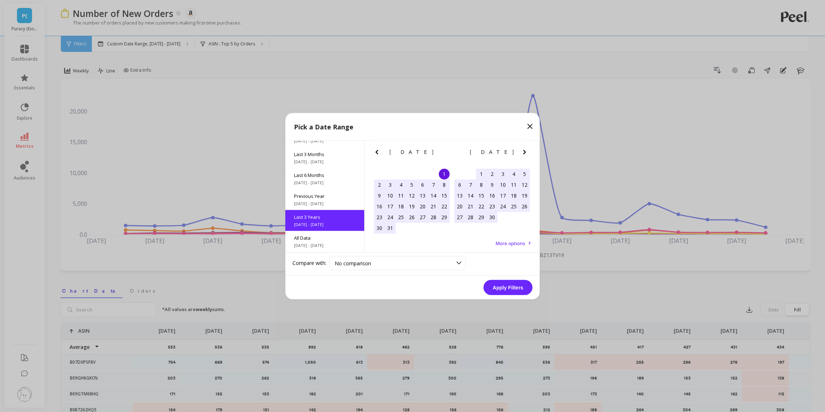 This screenshot has width=825, height=412. What do you see at coordinates (325, 154) in the screenshot?
I see `span: Last 3 Months` at bounding box center [325, 154].